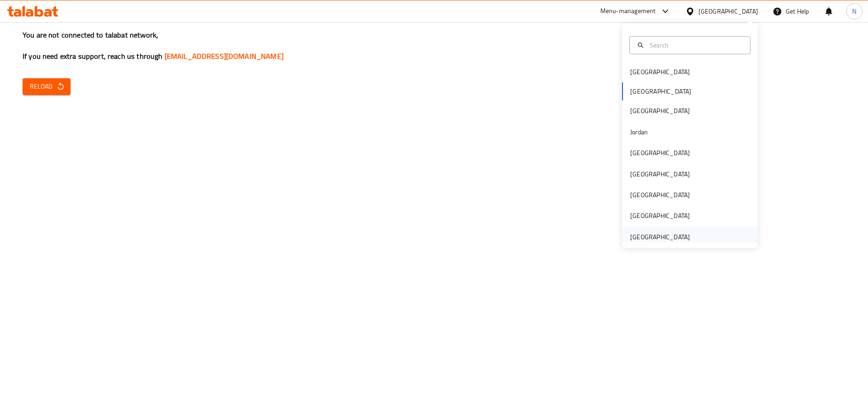 This screenshot has width=868, height=412. I want to click on input: Search, so click(696, 45).